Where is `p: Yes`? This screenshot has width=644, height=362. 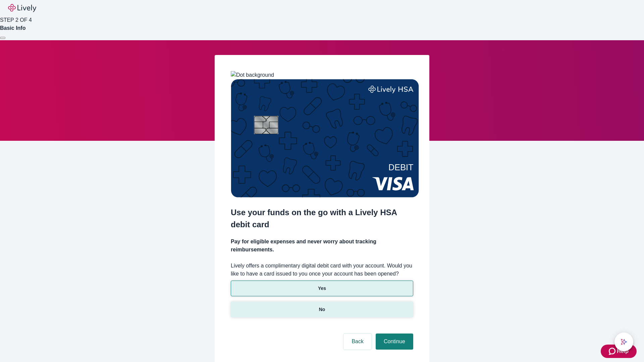
p: Yes is located at coordinates (322, 288).